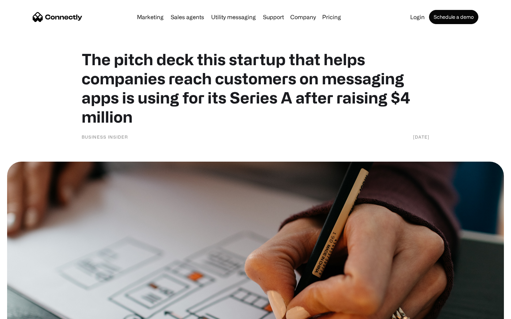 Image resolution: width=511 pixels, height=319 pixels. What do you see at coordinates (332, 17) in the screenshot?
I see `a: Pricing` at bounding box center [332, 17].